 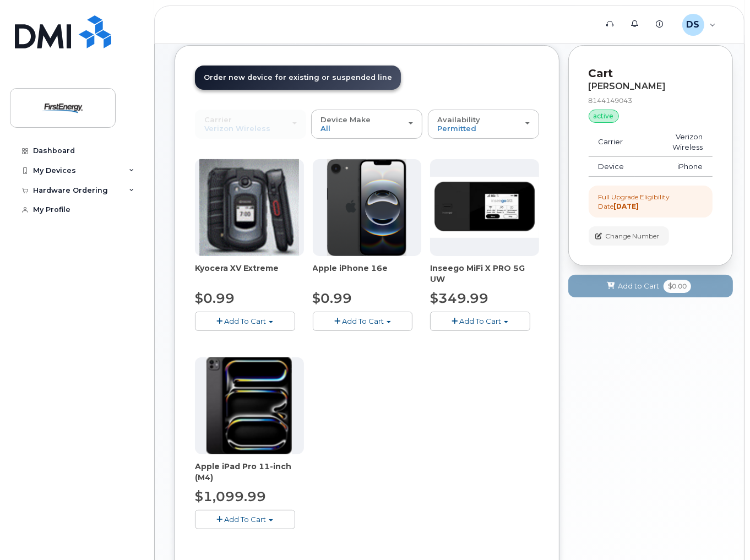 I want to click on button: Add to Cart $0.00, so click(x=650, y=286).